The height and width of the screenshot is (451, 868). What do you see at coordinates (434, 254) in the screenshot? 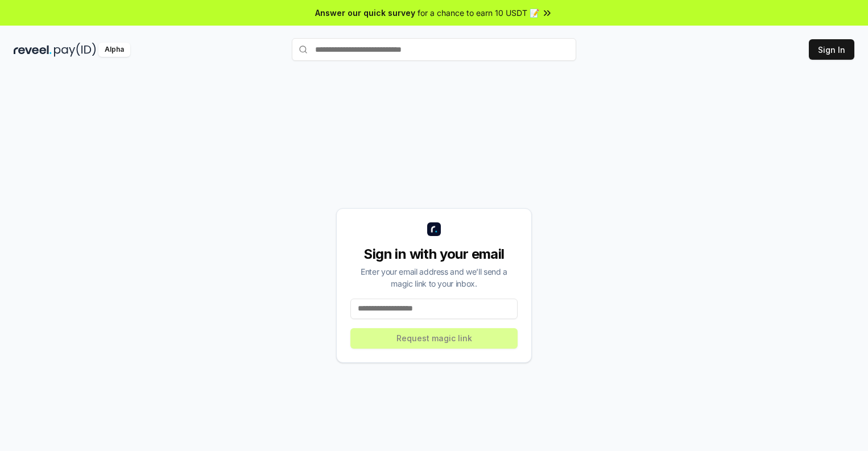
I see `div: Sign in with your email` at bounding box center [434, 254].